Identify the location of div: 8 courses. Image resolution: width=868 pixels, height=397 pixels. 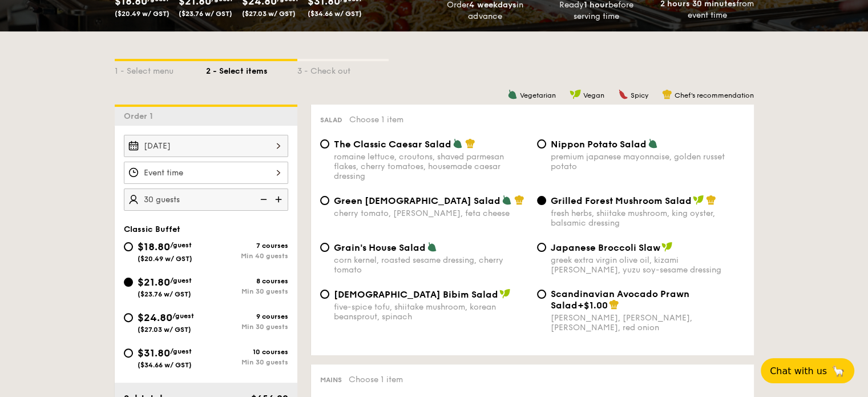
(247, 281).